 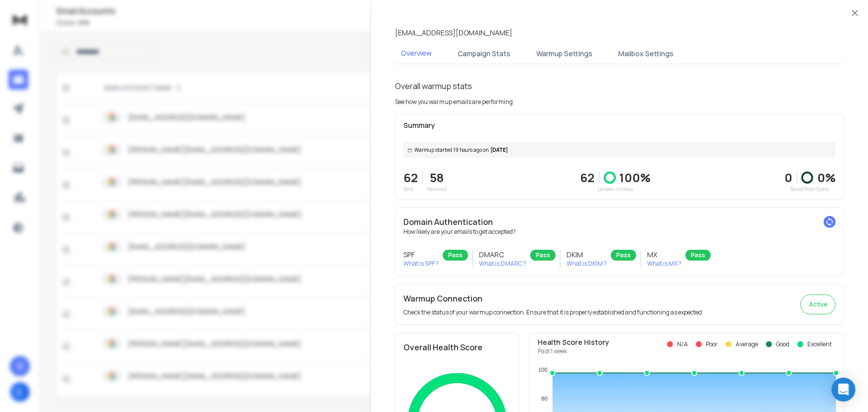 What do you see at coordinates (421, 264) in the screenshot?
I see `p: What is SPF ?` at bounding box center [421, 264].